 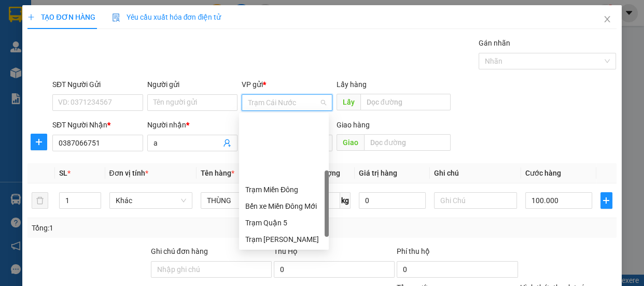 I want to click on th: Ghi chú, so click(x=475, y=173).